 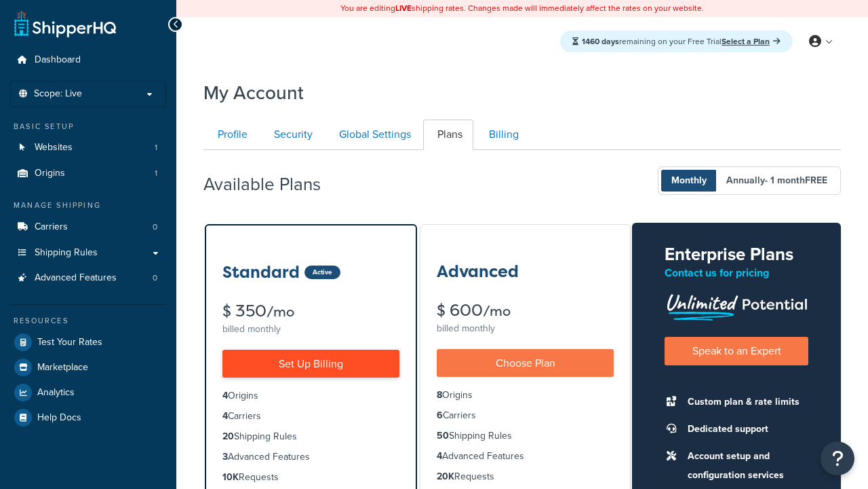 What do you see at coordinates (88, 147) in the screenshot?
I see `a: Websites 1` at bounding box center [88, 147].